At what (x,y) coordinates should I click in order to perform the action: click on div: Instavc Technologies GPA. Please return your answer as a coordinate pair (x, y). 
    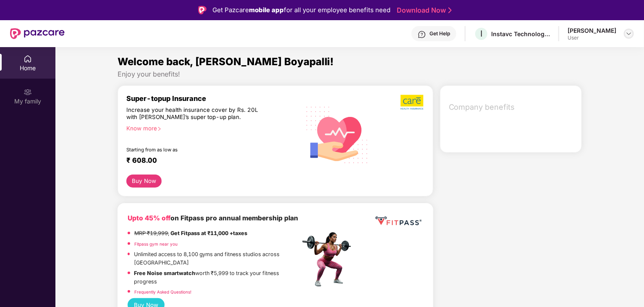
    Looking at the image, I should click on (521, 34).